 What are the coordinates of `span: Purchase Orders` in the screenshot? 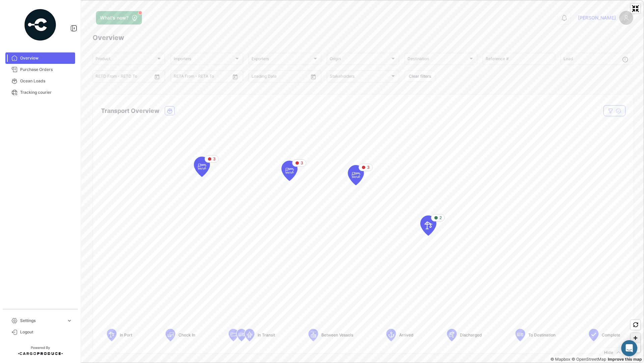 It's located at (46, 69).